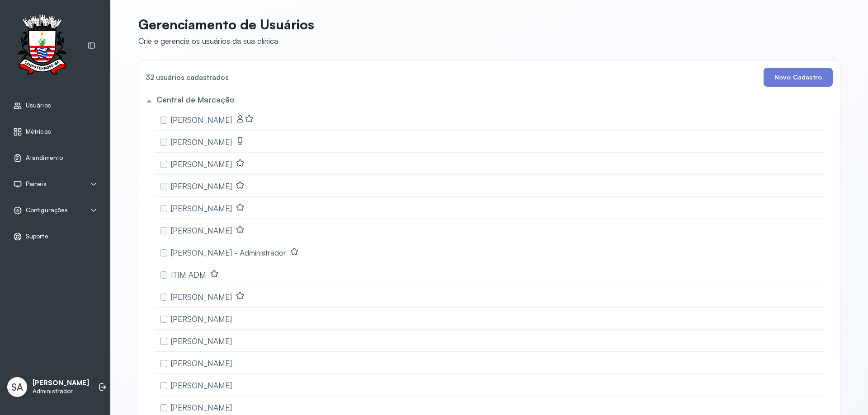 The height and width of the screenshot is (415, 868). Describe the element at coordinates (226, 25) in the screenshot. I see `p: Gerenciamento de Usuários` at that location.